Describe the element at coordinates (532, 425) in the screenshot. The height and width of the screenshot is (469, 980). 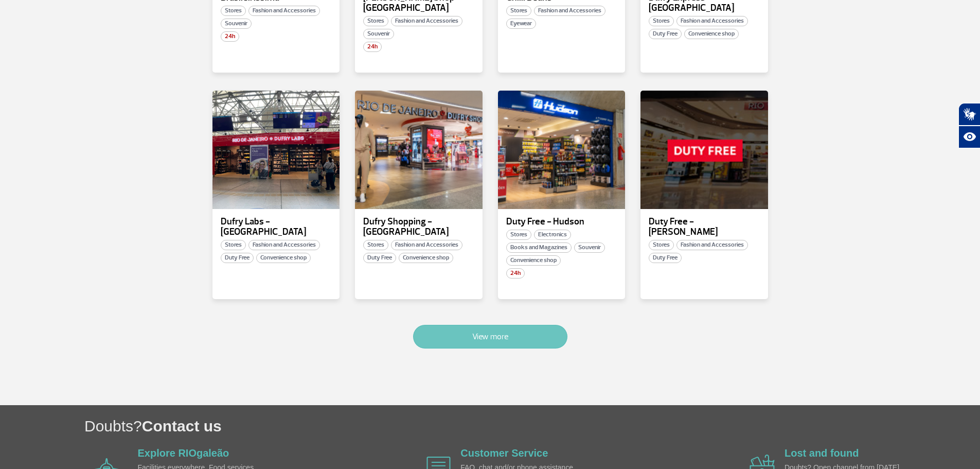
I see `h1: Doubts?` at that location.